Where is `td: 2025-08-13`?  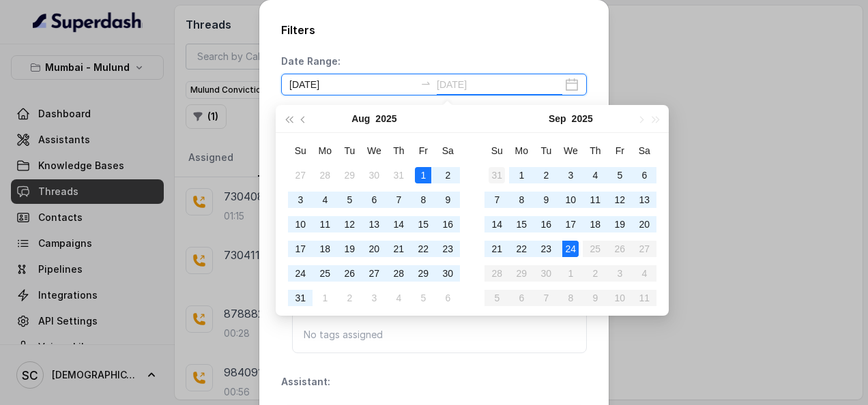
td: 2025-08-13 is located at coordinates (374, 224).